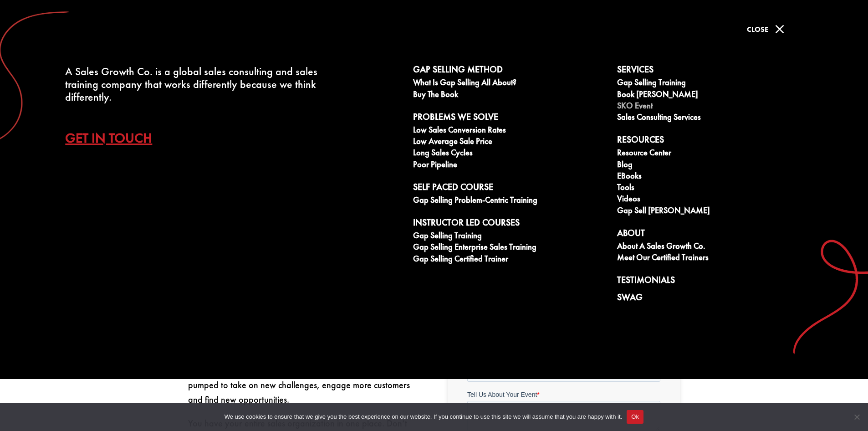  Describe the element at coordinates (635, 417) in the screenshot. I see `button: Ok` at that location.